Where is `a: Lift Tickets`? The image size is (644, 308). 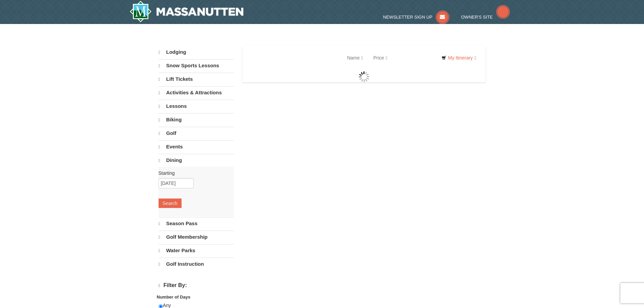
a: Lift Tickets is located at coordinates (196, 79).